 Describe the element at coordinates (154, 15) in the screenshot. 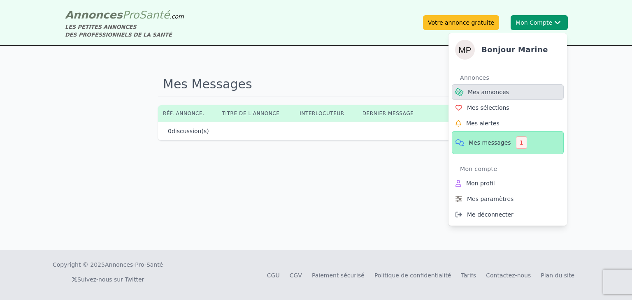

I see `span: Santé` at that location.